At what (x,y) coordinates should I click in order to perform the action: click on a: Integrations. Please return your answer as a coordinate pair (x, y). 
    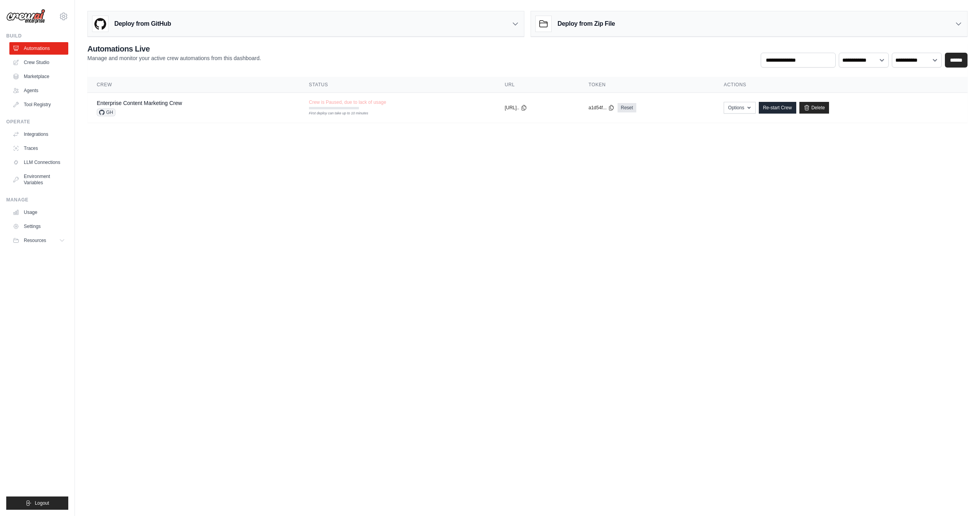
    Looking at the image, I should click on (38, 134).